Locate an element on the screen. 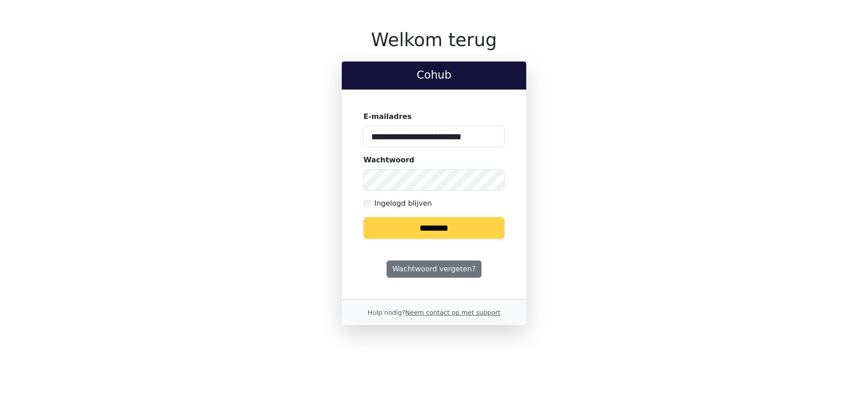 The image size is (868, 412). h2: Cohub is located at coordinates (434, 75).